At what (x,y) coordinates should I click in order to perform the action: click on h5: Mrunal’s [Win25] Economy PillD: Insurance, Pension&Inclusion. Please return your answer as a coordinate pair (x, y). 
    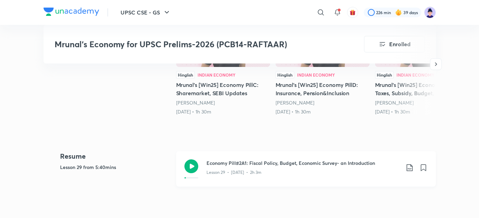
    Looking at the image, I should click on (322, 89).